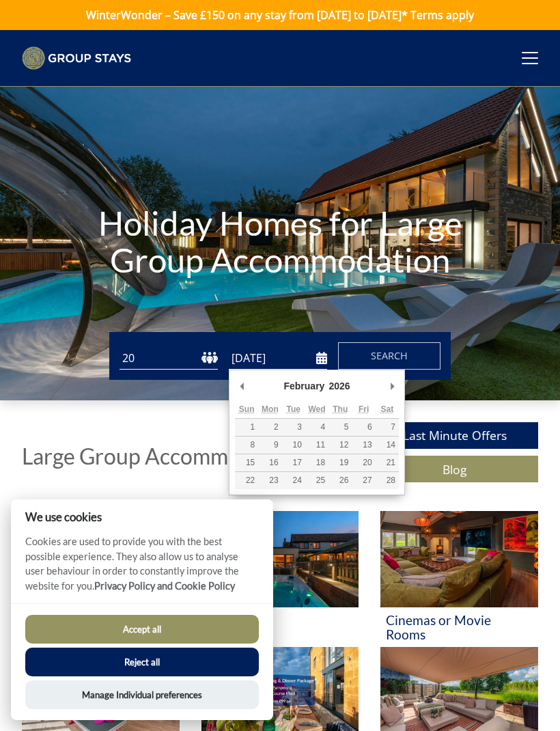 The image size is (560, 731). What do you see at coordinates (280, 241) in the screenshot?
I see `h1: Holiday Homes for Large Group Accommodation` at bounding box center [280, 241].